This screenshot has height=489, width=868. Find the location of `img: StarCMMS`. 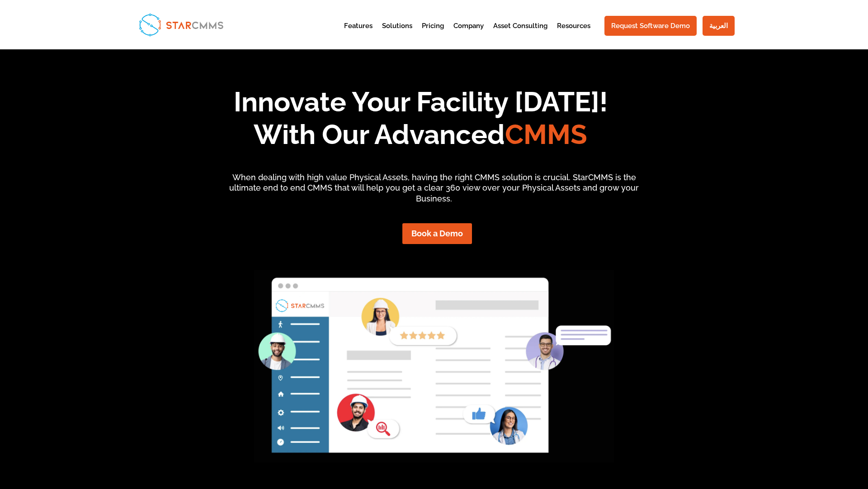

img: StarCMMS is located at coordinates (181, 24).